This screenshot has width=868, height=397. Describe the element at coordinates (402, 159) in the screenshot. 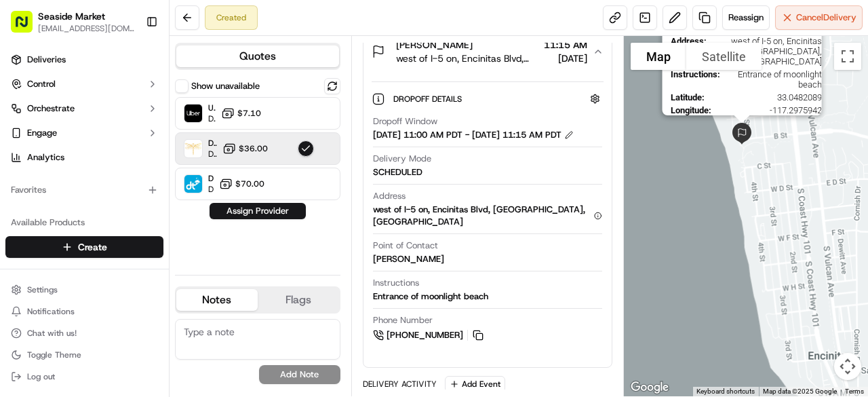

I see `span: Delivery Mode` at that location.